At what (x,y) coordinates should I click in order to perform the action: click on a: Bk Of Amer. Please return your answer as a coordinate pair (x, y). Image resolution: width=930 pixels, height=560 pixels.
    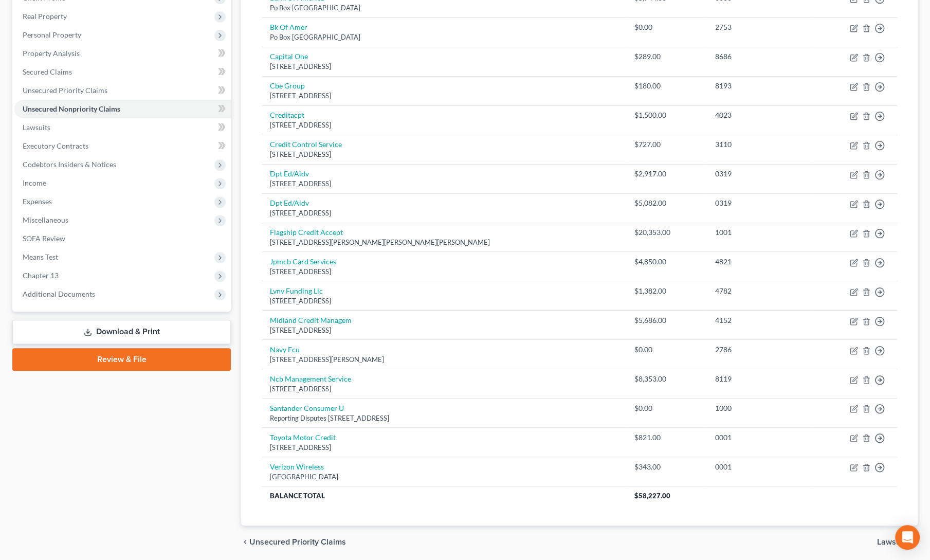
    Looking at the image, I should click on (288, 26).